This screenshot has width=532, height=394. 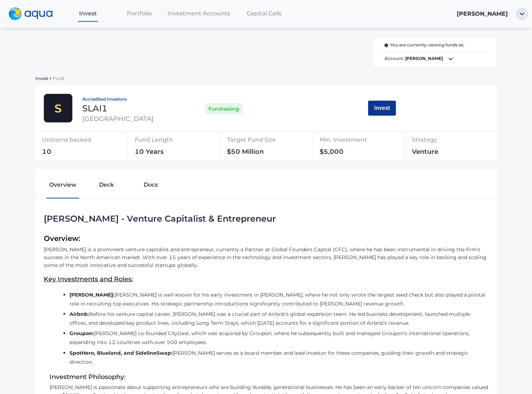 I want to click on div: SLAI1, so click(x=128, y=108).